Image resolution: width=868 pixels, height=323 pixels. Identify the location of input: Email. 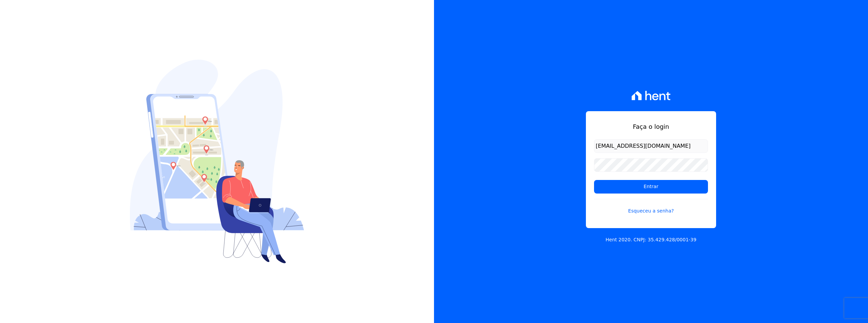
(651, 146).